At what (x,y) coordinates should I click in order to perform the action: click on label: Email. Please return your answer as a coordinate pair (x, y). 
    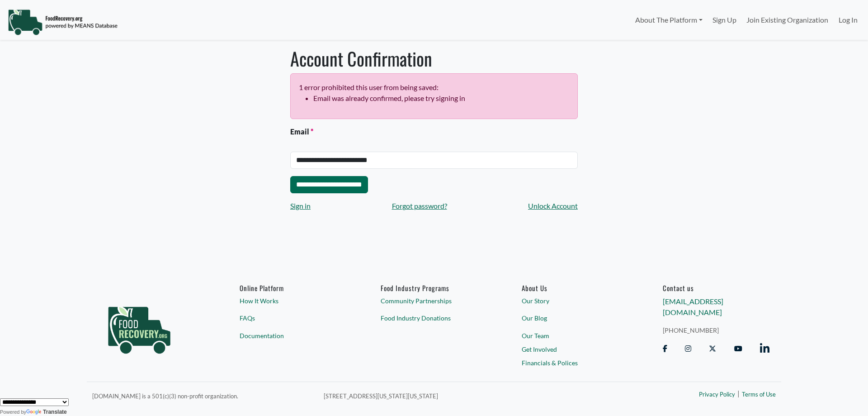
    Looking at the image, I should click on (301, 132).